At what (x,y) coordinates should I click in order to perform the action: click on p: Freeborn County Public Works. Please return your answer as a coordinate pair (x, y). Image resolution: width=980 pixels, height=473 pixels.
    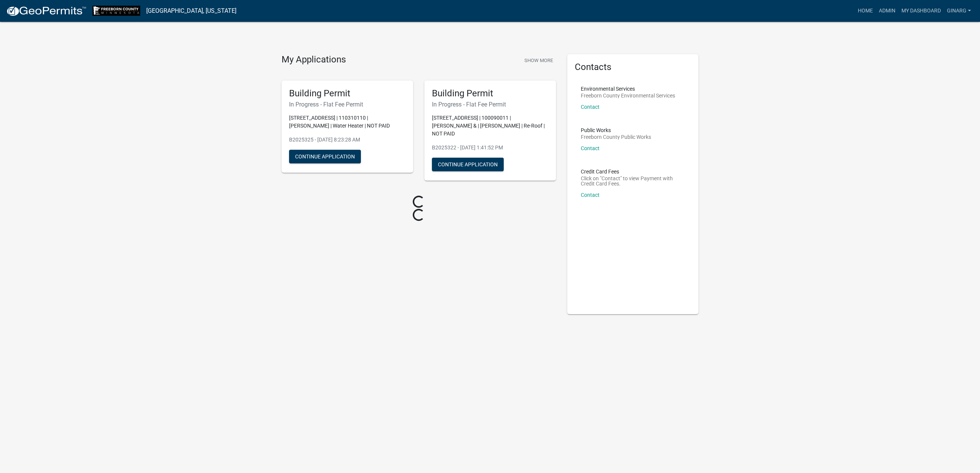
    Looking at the image, I should click on (616, 137).